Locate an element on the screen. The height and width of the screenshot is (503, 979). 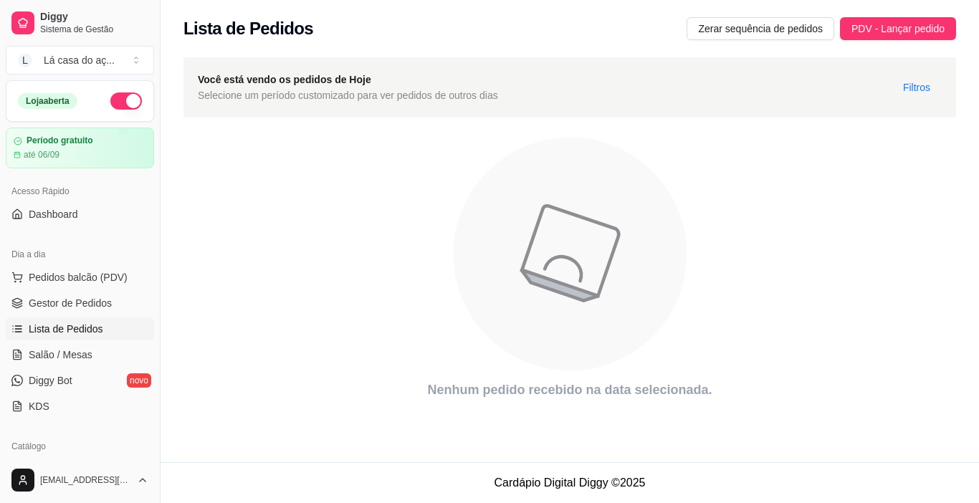
button: Select a team is located at coordinates (80, 60).